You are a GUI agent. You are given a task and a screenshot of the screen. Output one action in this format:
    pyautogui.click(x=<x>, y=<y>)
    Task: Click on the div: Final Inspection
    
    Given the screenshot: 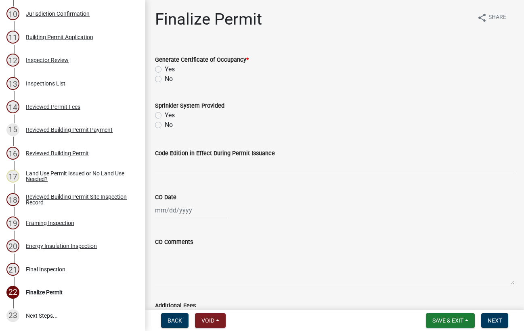 What is the action you would take?
    pyautogui.click(x=46, y=270)
    